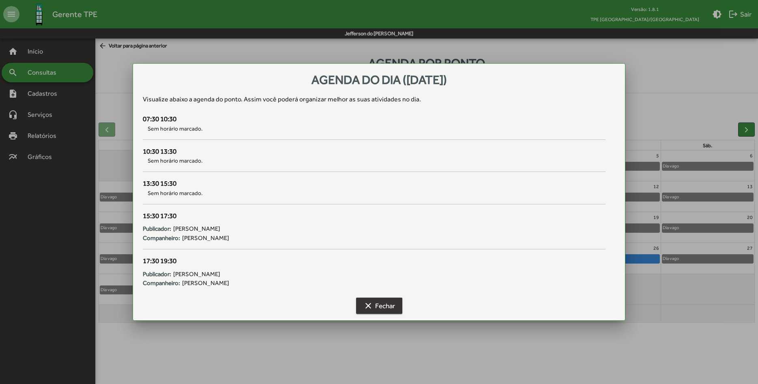 The height and width of the screenshot is (384, 758). What do you see at coordinates (374, 261) in the screenshot?
I see `div: 17:30 19:30` at bounding box center [374, 261].